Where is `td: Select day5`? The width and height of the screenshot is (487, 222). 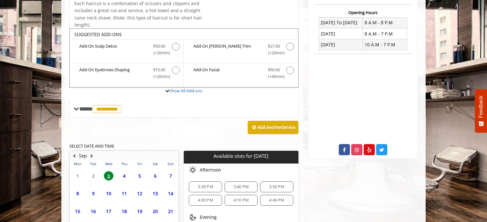 td: Select day5 is located at coordinates (140, 176).